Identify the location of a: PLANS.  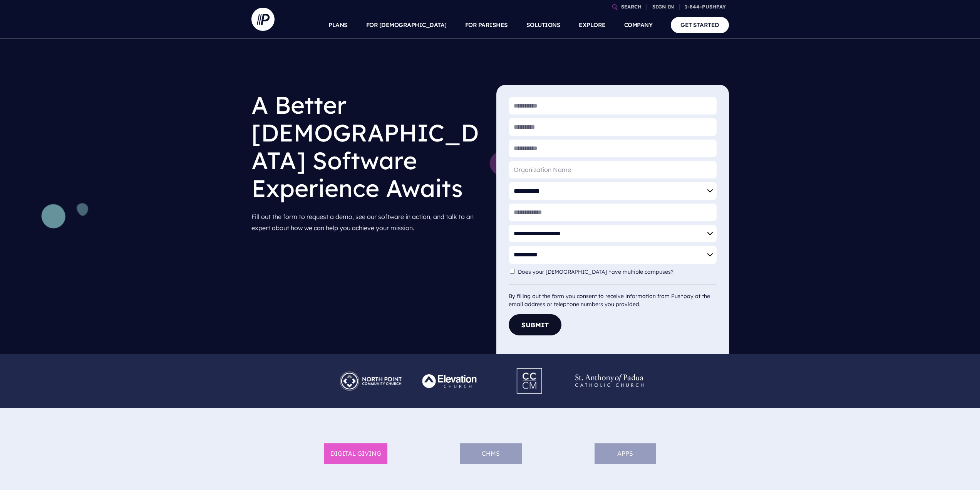
(338, 25).